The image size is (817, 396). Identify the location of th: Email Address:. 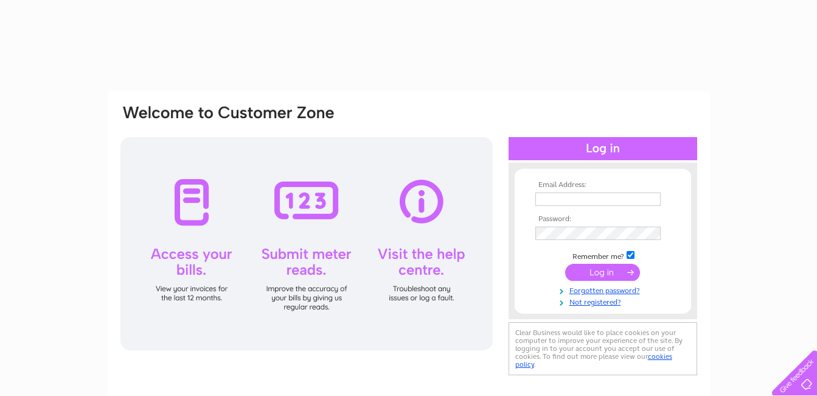
(603, 185).